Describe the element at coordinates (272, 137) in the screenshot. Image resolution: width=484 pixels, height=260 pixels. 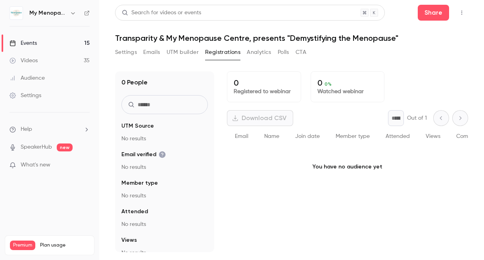
I see `span: Name` at that location.